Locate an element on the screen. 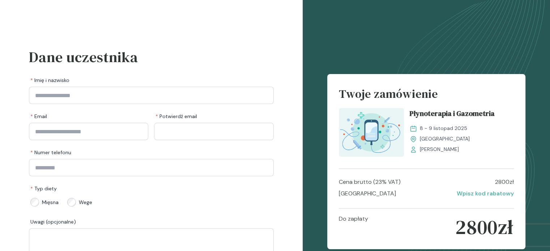 The width and height of the screenshot is (550, 251). p: Do zapłaty is located at coordinates (353, 227).